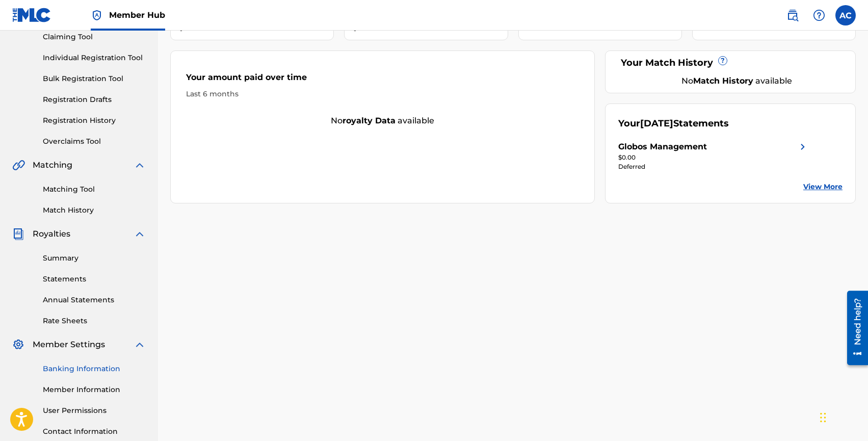 This screenshot has height=441, width=868. What do you see at coordinates (713, 156) in the screenshot?
I see `a: Globos Managementright chevron icon$0.00Deferred` at bounding box center [713, 156].